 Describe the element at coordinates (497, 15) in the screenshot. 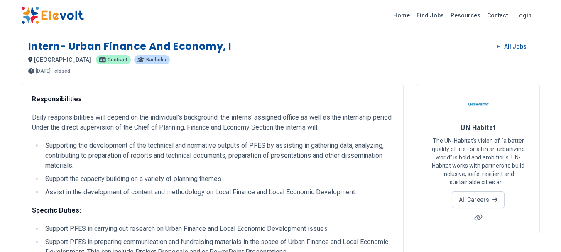

I see `a: Contact` at that location.